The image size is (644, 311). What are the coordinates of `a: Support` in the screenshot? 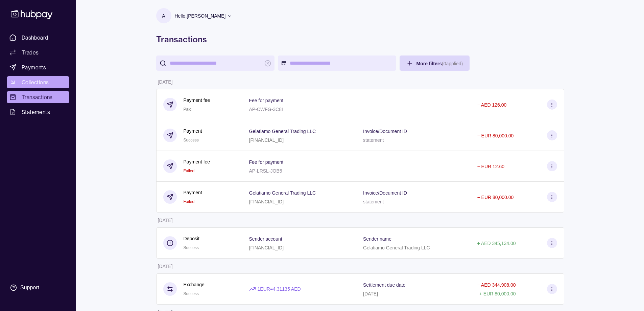 It's located at (38, 288).